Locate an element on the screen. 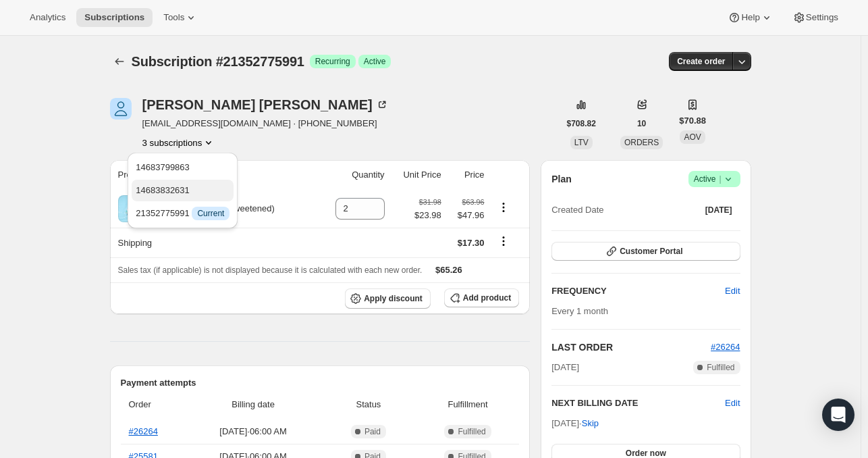 This screenshot has height=458, width=868. span: Create order is located at coordinates (700, 61).